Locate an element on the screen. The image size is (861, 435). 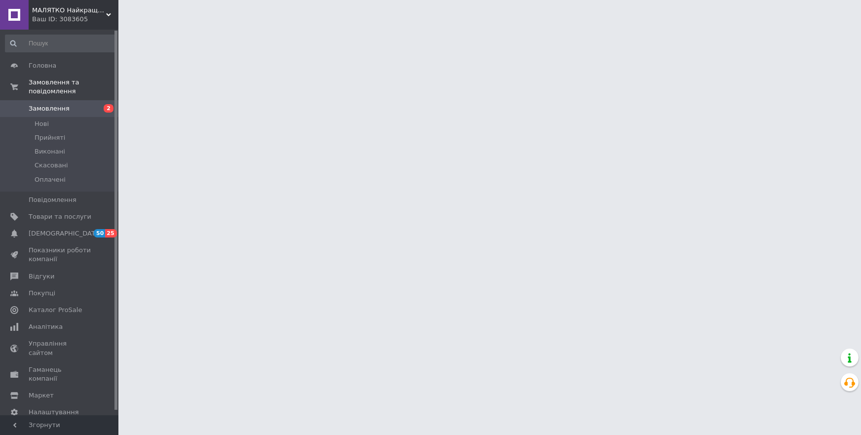
span: Нові is located at coordinates (41, 124).